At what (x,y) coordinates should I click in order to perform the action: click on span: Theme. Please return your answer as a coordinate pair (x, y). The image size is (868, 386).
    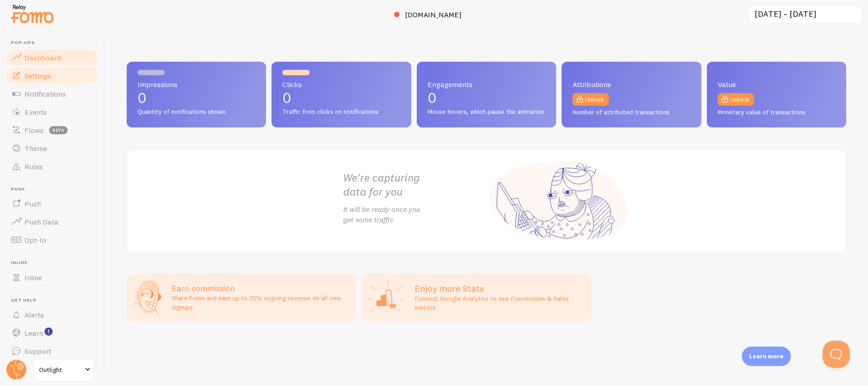
    Looking at the image, I should click on (36, 148).